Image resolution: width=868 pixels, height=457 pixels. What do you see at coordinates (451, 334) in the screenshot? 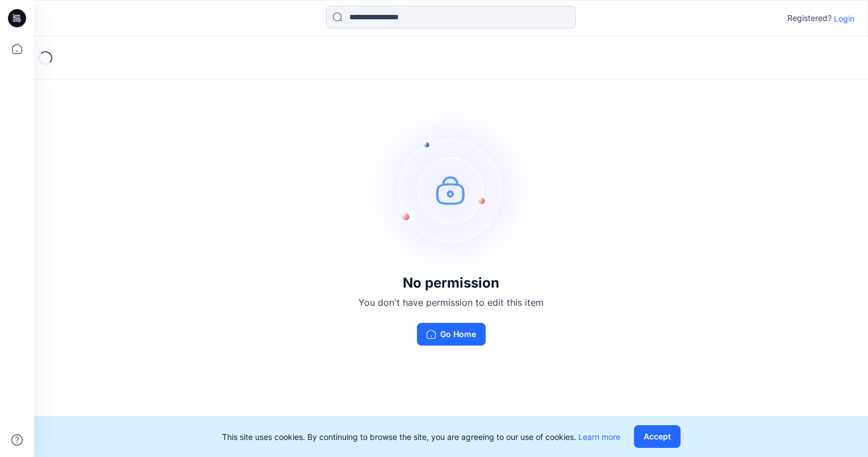
I see `a: Go Home` at bounding box center [451, 334].